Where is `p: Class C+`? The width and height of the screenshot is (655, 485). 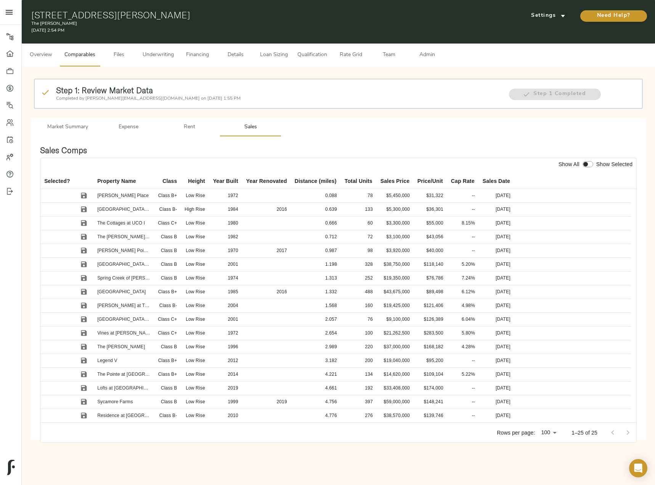
p: Class C+ is located at coordinates (167, 319).